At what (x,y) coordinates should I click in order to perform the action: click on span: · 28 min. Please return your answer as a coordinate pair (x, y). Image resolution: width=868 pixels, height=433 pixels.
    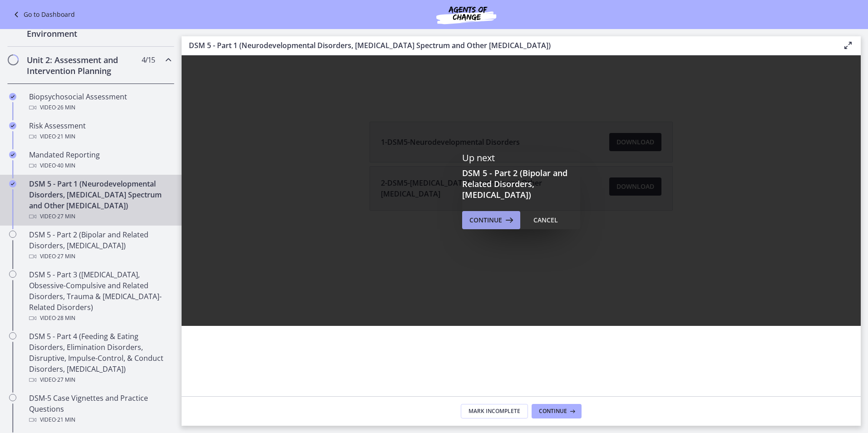
    Looking at the image, I should click on (65, 318).